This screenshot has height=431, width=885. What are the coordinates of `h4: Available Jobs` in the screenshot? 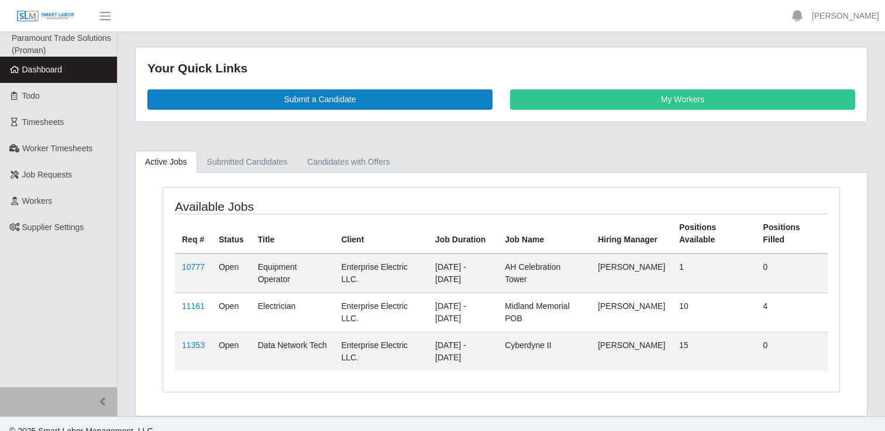 It's located at (306, 206).